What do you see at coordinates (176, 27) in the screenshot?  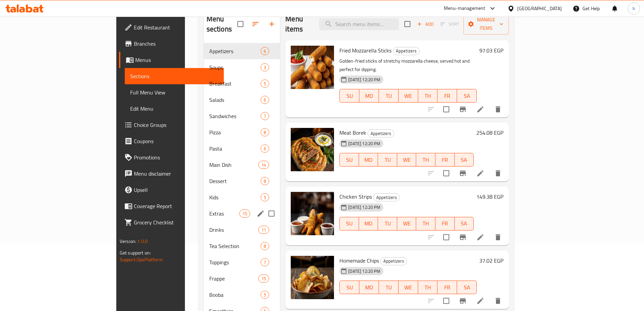 I see `span: Edit Restaurant` at bounding box center [176, 27].